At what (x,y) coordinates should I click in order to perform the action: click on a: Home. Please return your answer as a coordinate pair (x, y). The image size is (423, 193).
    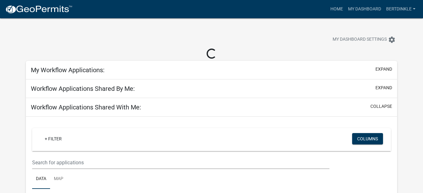
    Looking at the image, I should click on (337, 9).